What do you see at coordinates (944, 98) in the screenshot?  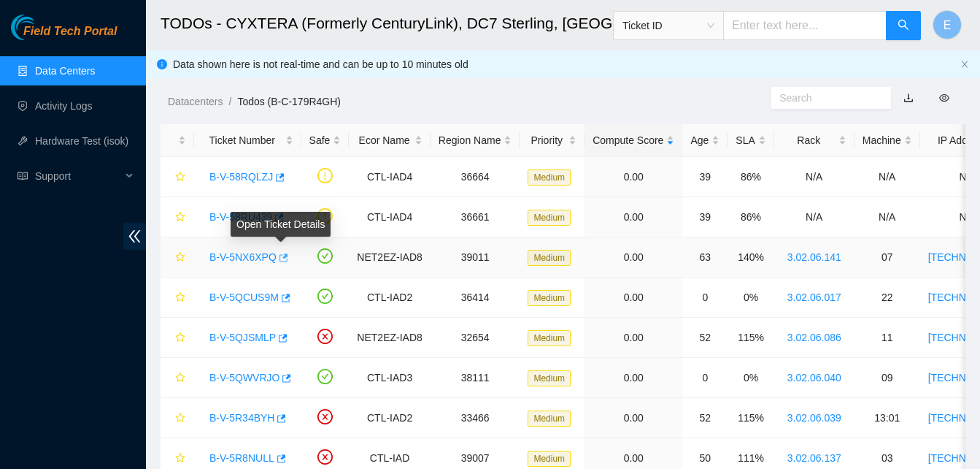 I see `span: eye` at bounding box center [944, 98].